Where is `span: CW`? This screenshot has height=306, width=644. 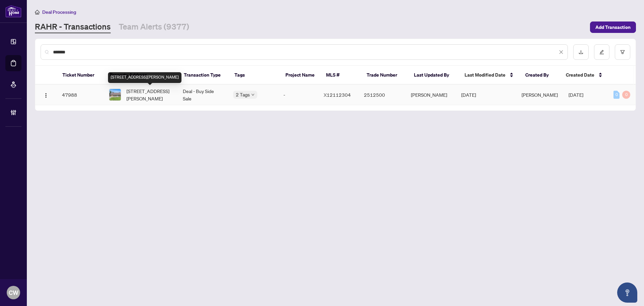 span: CW is located at coordinates (13, 293).